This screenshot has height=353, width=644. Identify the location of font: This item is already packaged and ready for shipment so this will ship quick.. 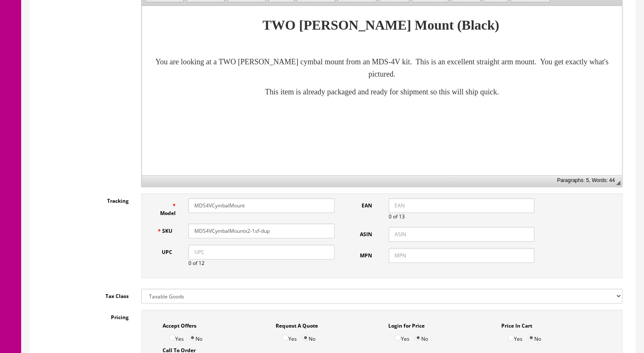
(240, 86).